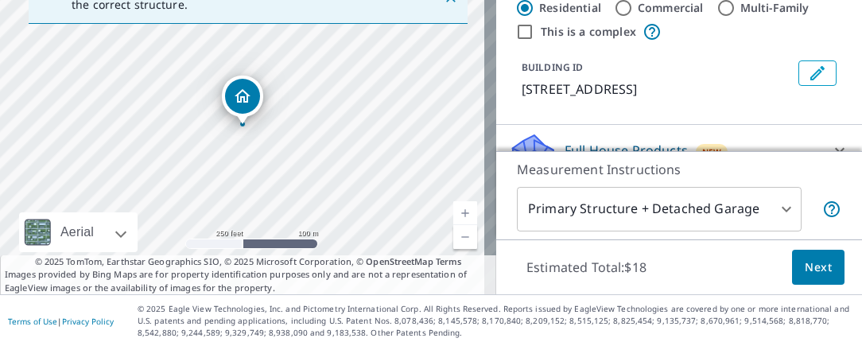 The width and height of the screenshot is (862, 346). What do you see at coordinates (588, 32) in the screenshot?
I see `label: This is a complex` at bounding box center [588, 32].